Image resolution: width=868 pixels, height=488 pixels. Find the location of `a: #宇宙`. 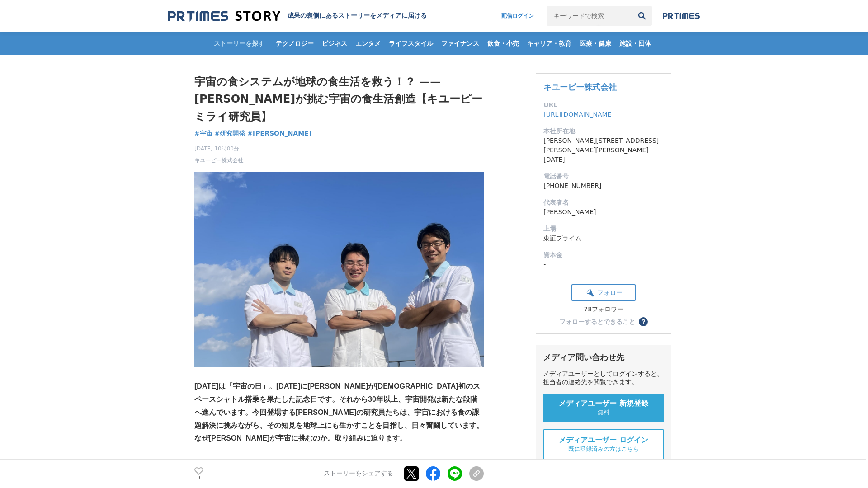

a: #宇宙 is located at coordinates (203, 133).